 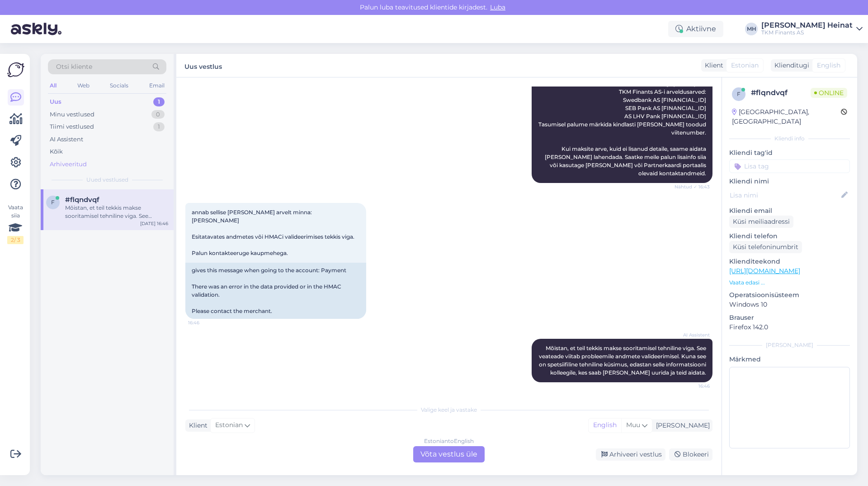 I want to click on p: Kliendi telefon, so click(x=789, y=236).